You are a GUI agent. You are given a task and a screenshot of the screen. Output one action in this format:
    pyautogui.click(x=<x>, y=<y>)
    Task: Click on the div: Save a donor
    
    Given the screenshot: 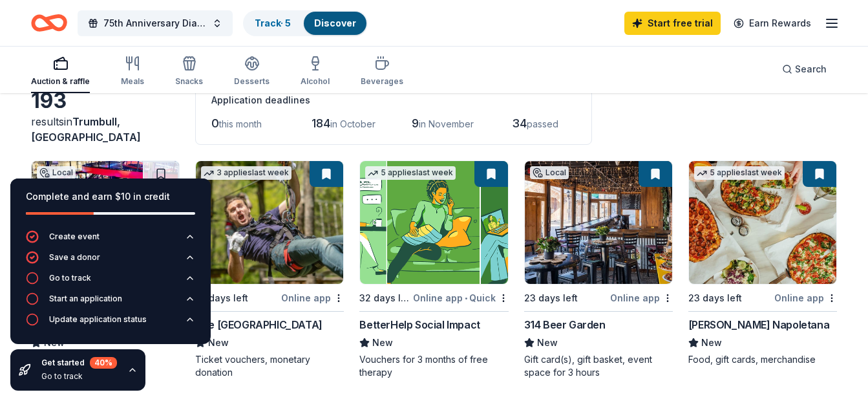 What is the action you would take?
    pyautogui.click(x=74, y=258)
    